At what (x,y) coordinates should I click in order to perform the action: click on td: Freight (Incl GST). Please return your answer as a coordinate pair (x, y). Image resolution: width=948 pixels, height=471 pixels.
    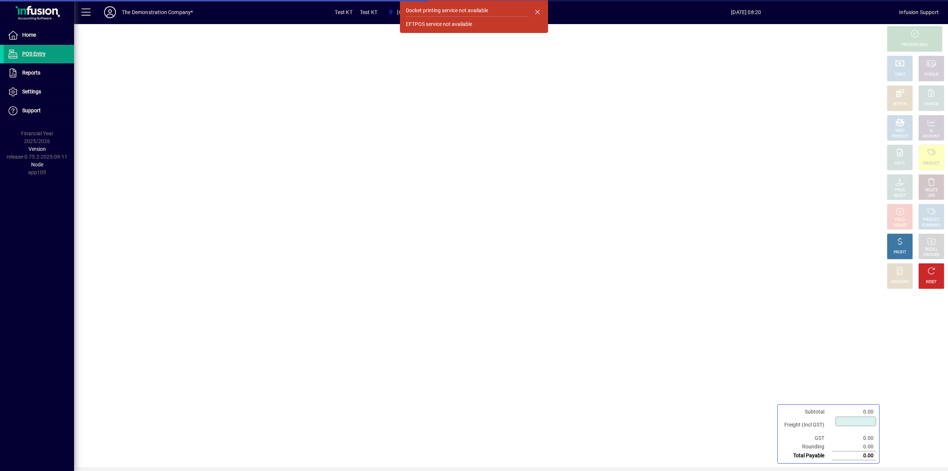
    Looking at the image, I should click on (806, 425).